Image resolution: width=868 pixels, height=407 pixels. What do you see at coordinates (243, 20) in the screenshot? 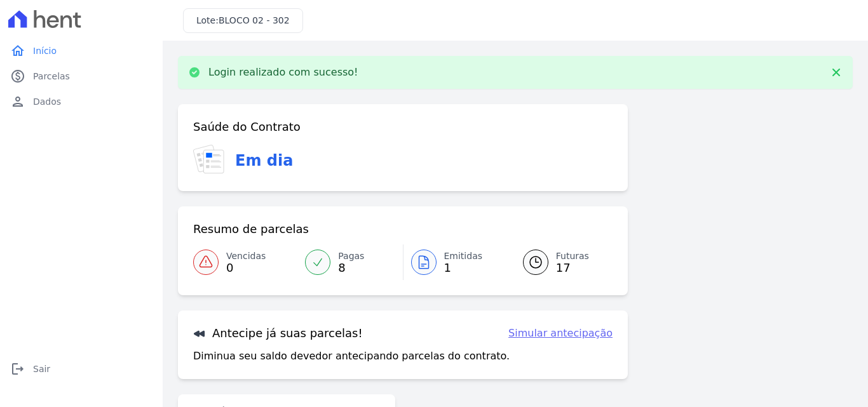
I see `h3: Lote:` at bounding box center [243, 20].